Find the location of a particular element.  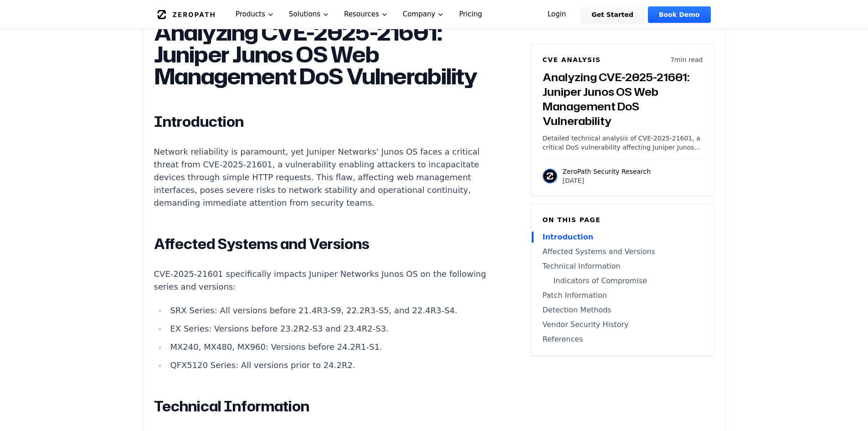

p: CVE-2025-21601 specifically impacts Juniper Networks Junos OS on the following series and versions: is located at coordinates (323, 280).